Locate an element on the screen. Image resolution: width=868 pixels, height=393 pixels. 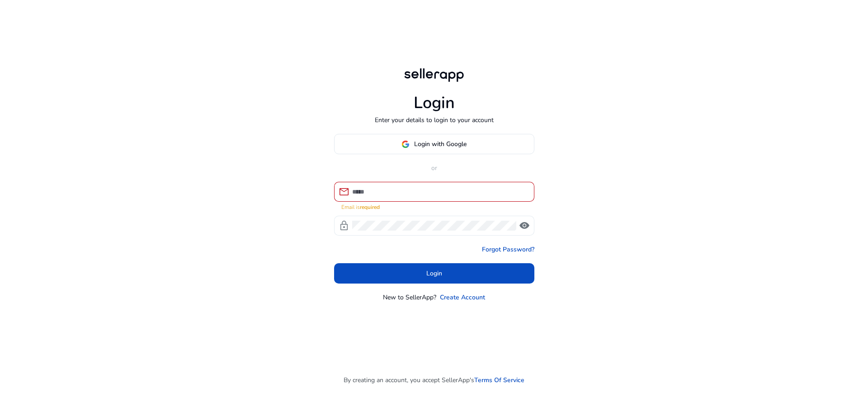
img: google-logo.svg is located at coordinates (406, 144).